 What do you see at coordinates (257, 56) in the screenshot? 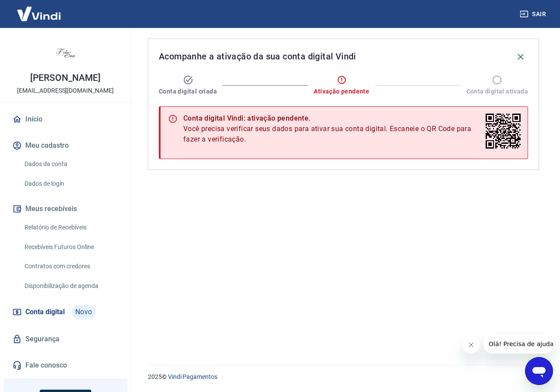
I see `span: Acompanhe a ativação da sua conta digital Vindi` at bounding box center [257, 56].